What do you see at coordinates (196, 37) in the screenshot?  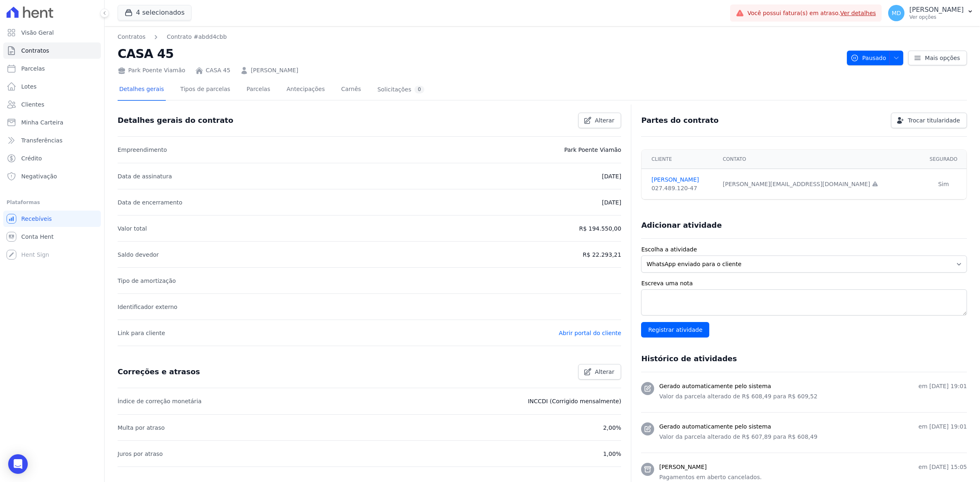 I see `a: Contrato #abdd4cbb` at bounding box center [196, 37].